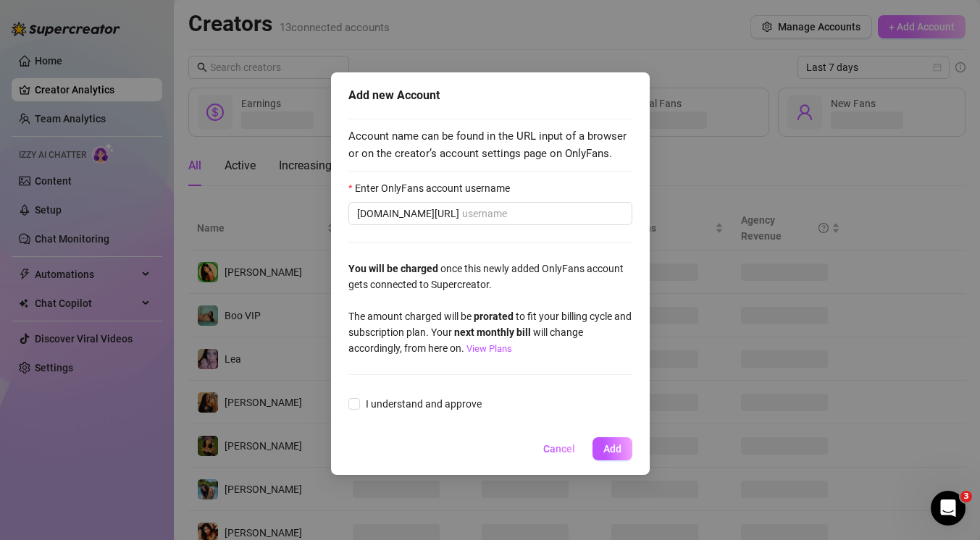 The width and height of the screenshot is (980, 540). I want to click on input: Enter OnlyFans account username, so click(543, 214).